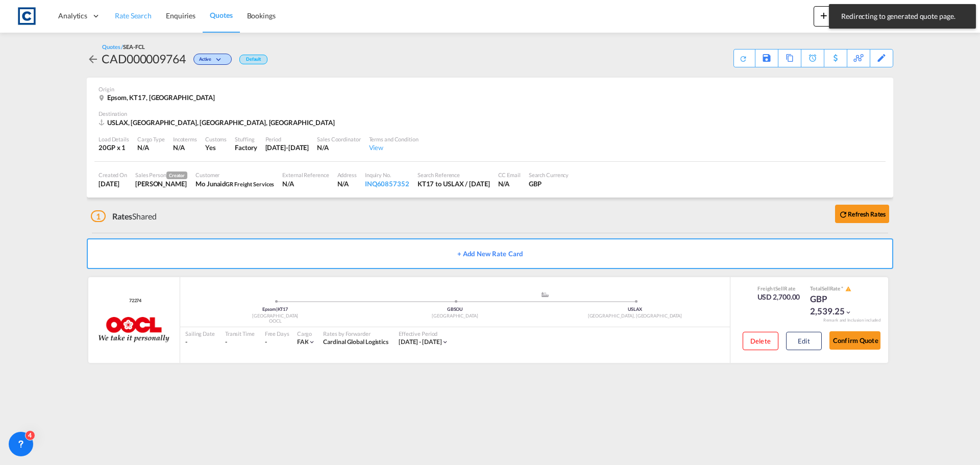 The image size is (980, 465). Describe the element at coordinates (455, 310) in the screenshot. I see `div: GBSOU` at that location.